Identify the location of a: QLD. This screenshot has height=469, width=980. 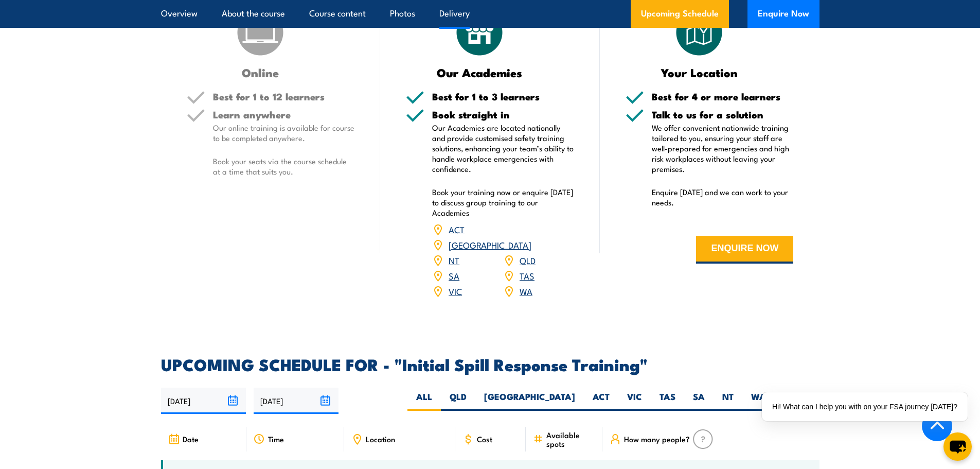
(527, 260).